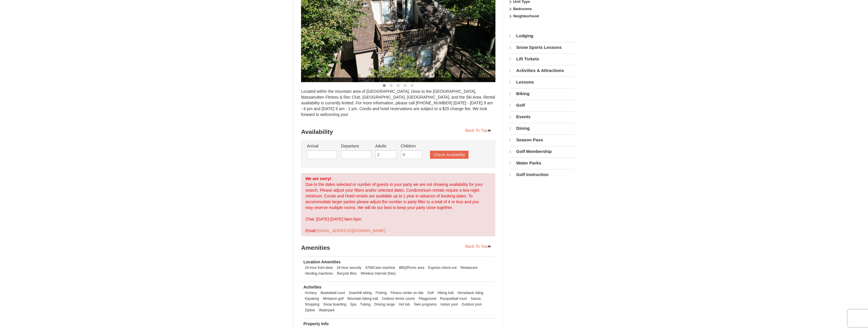 Image resolution: width=868 pixels, height=331 pixels. What do you see at coordinates (318, 179) in the screenshot?
I see `strong: We are sorry!` at bounding box center [318, 179].